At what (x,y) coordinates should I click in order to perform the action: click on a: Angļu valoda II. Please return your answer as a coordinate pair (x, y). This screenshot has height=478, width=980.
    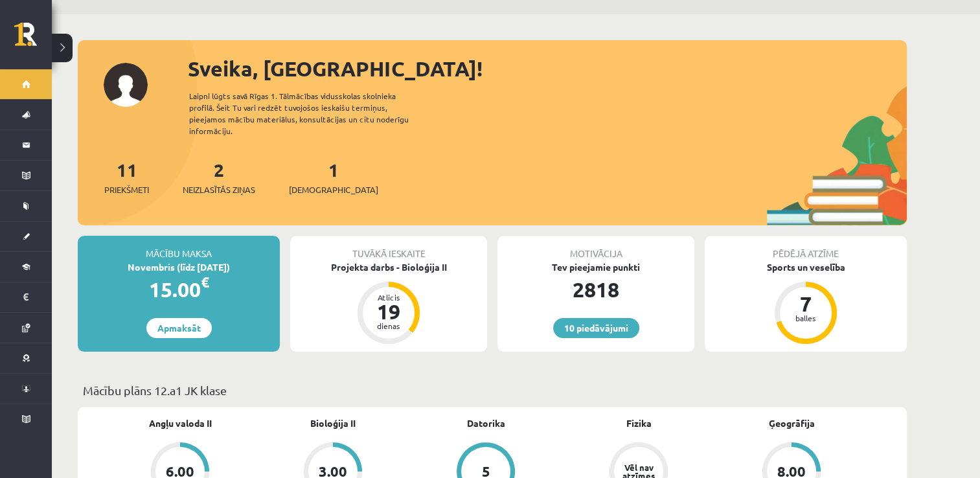
    Looking at the image, I should click on (180, 423).